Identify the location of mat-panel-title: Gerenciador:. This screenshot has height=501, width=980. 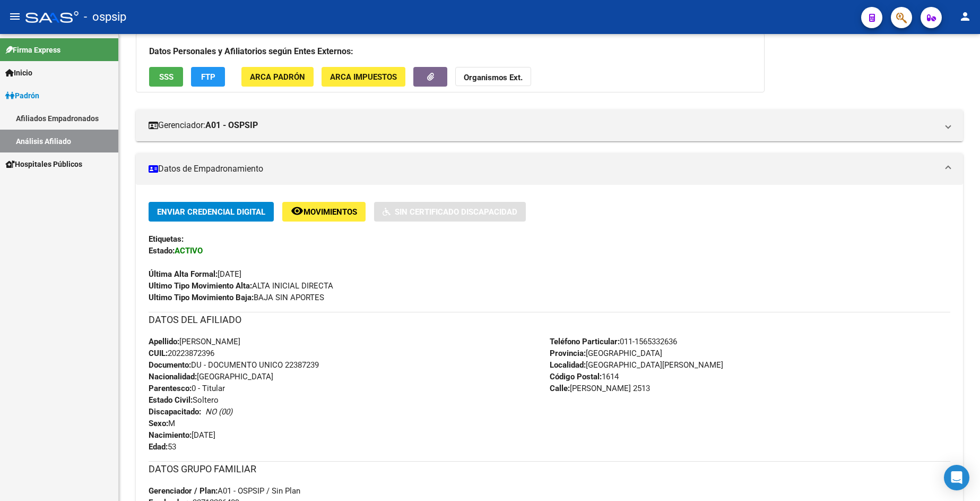
(543, 125).